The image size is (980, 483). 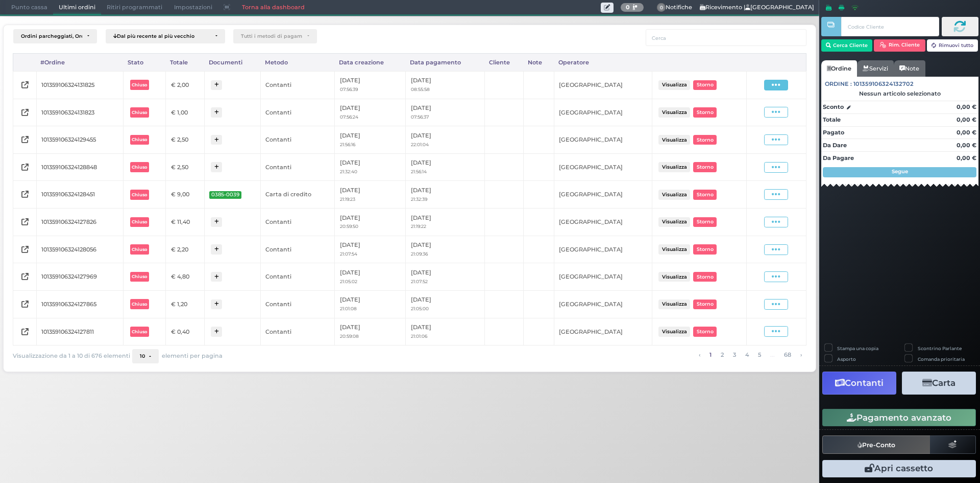 What do you see at coordinates (847, 46) in the screenshot?
I see `button: Cerca Cliente` at bounding box center [847, 46].